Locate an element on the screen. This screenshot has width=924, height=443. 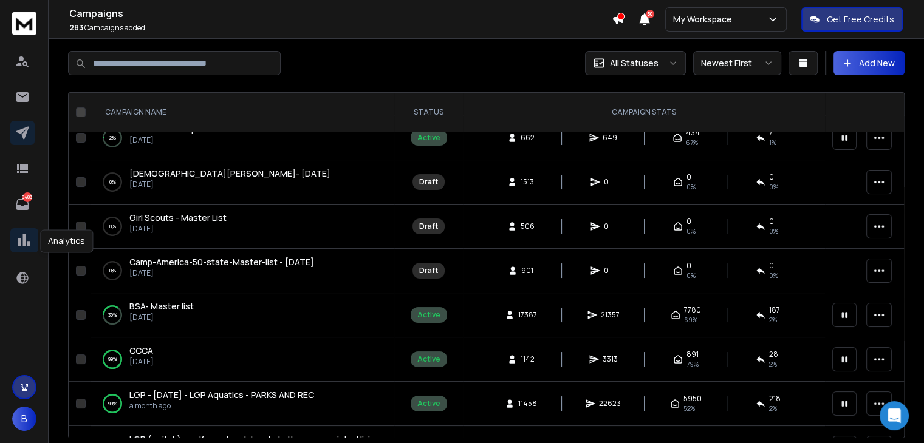
span: 891 is located at coordinates (692, 355).